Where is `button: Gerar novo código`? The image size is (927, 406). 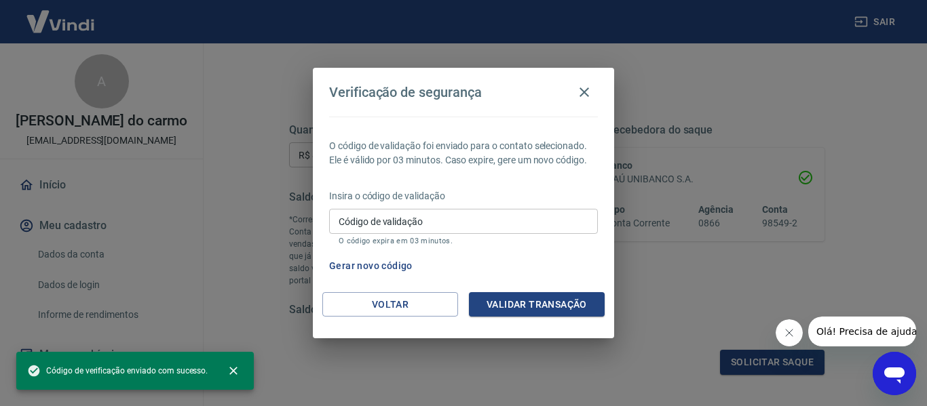 button: Gerar novo código is located at coordinates (371, 266).